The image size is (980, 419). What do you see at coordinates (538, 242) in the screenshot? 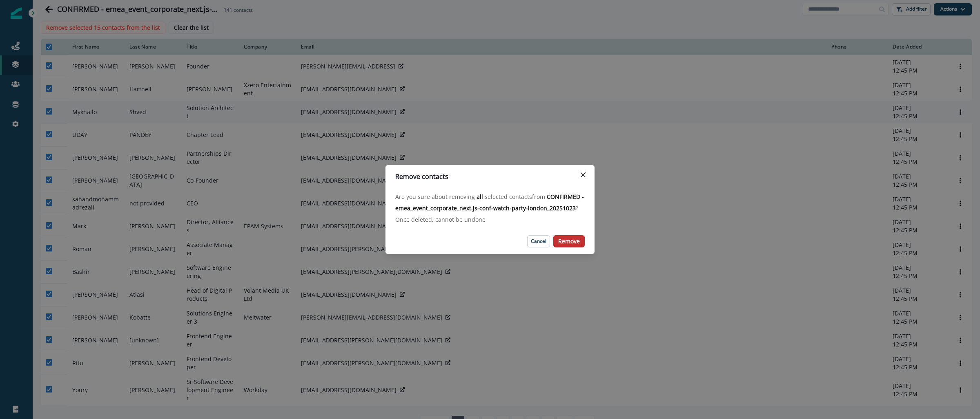
I see `p: Cancel` at bounding box center [538, 242].